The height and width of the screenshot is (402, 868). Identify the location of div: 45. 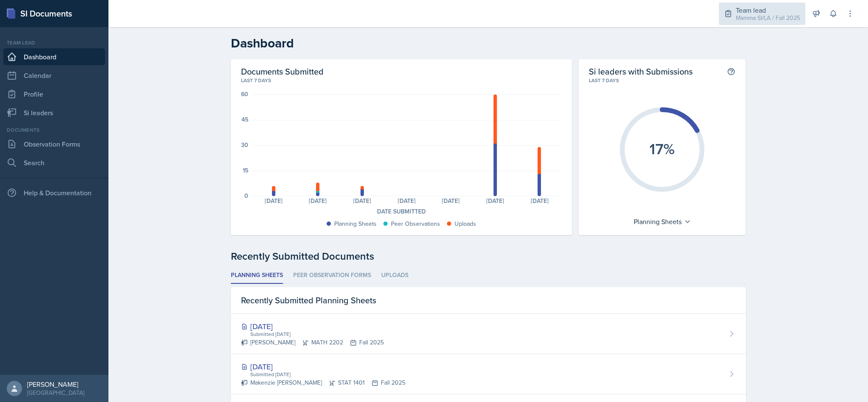
(245, 120).